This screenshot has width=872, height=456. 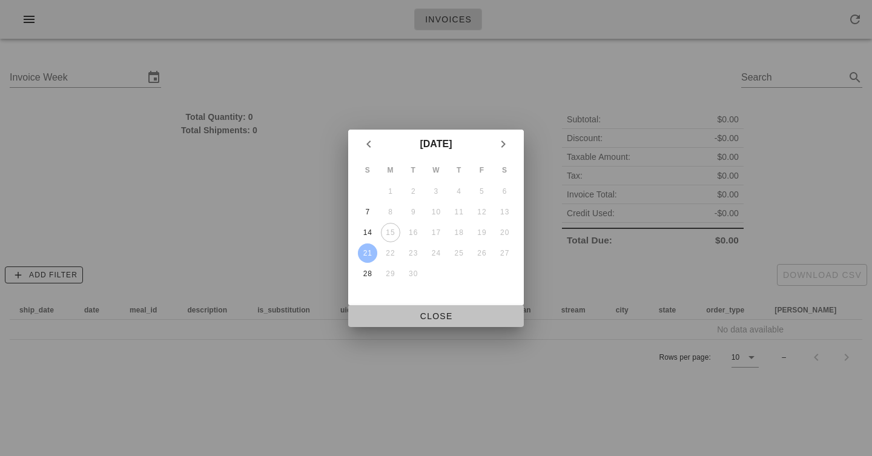 I want to click on th: F, so click(x=482, y=170).